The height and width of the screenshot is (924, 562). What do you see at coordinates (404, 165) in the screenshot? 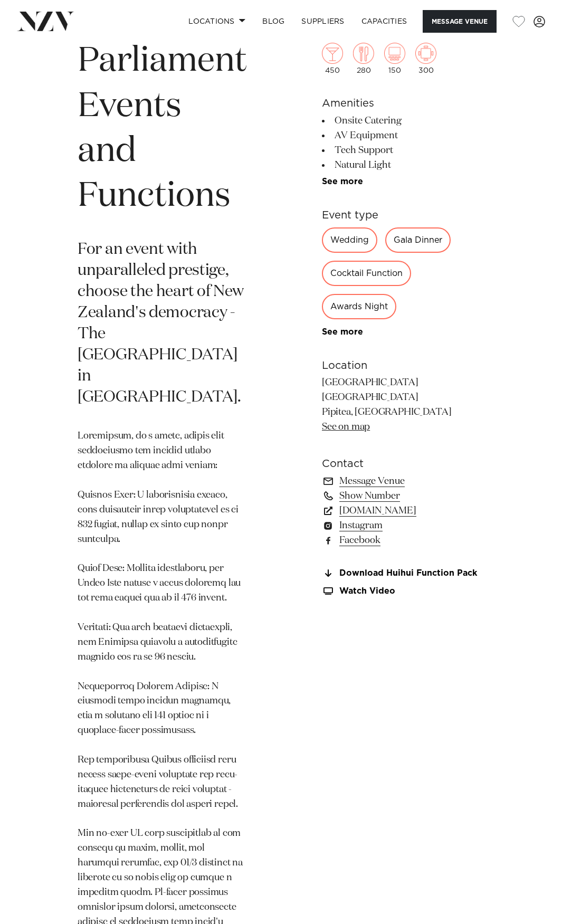
I see `li: Natural Light` at bounding box center [404, 165].